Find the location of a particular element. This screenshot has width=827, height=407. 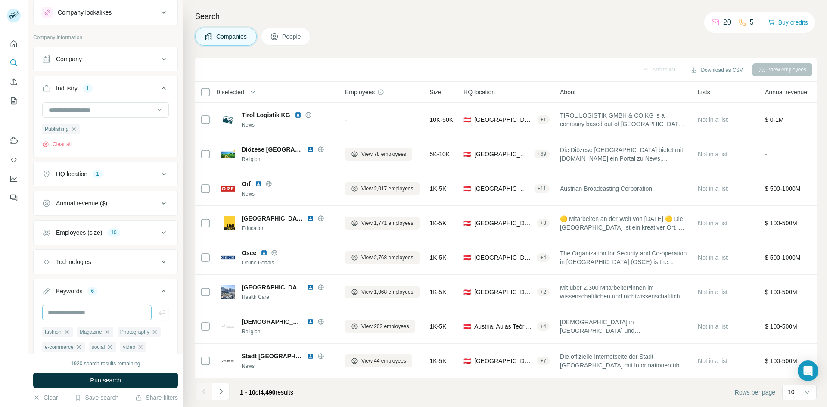

button: Enrich CSV is located at coordinates (14, 82).